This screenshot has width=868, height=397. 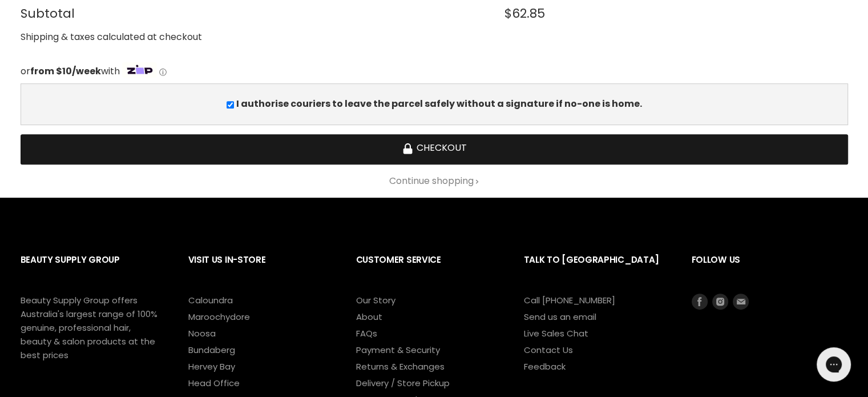 I want to click on p: Beauty Supply Group offers Australia's largest range of 100% genuine, professional hair, beauty &..., so click(x=89, y=328).